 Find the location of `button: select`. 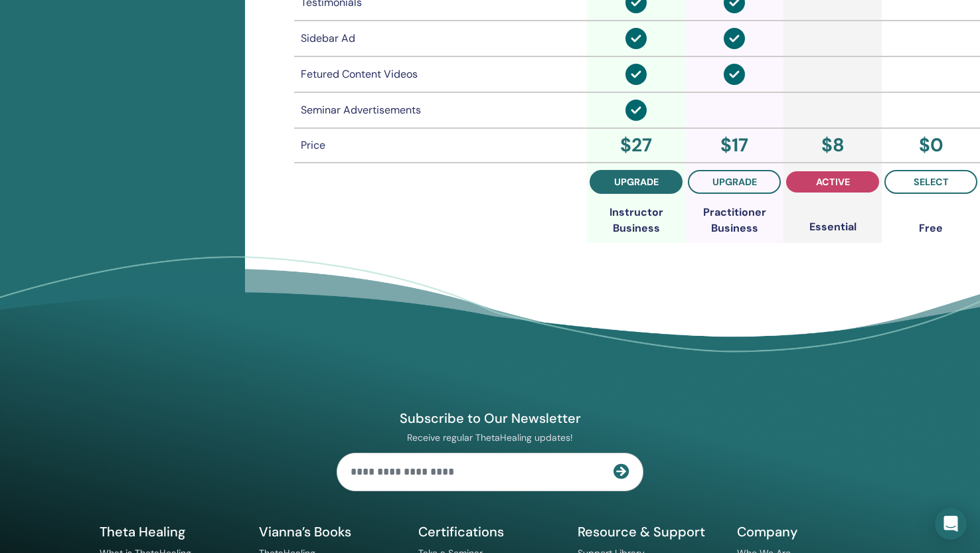

button: select is located at coordinates (931, 182).